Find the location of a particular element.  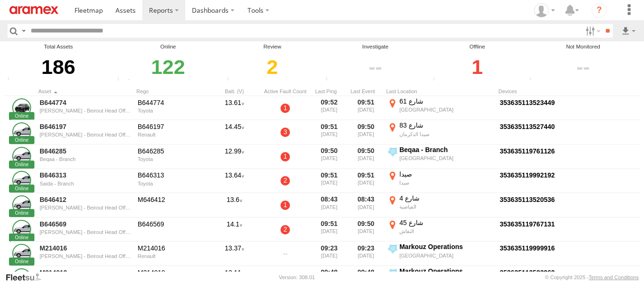

div: Last Location is located at coordinates (440, 92).